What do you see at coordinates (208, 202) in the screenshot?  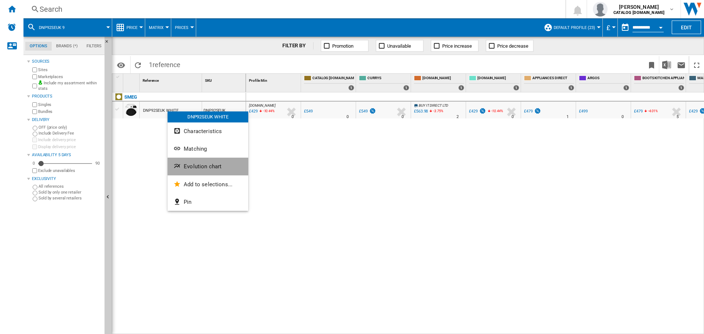 I see `button: Pin...` at bounding box center [208, 202].